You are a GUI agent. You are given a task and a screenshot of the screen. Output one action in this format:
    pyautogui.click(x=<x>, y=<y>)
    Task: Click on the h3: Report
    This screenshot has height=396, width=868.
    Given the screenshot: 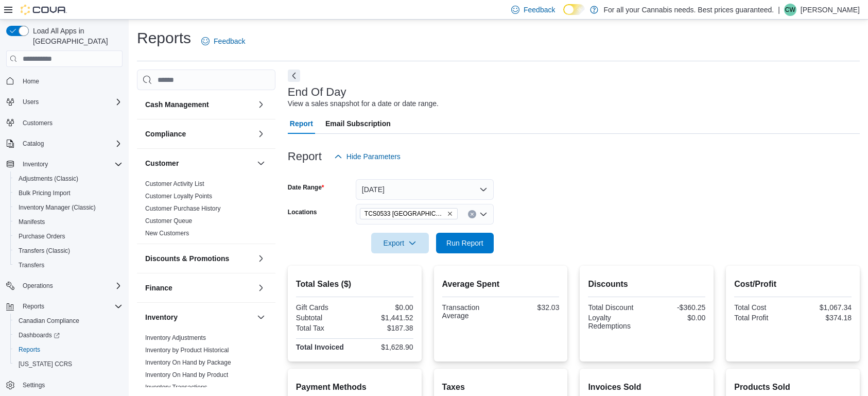 What is the action you would take?
    pyautogui.click(x=305, y=156)
    